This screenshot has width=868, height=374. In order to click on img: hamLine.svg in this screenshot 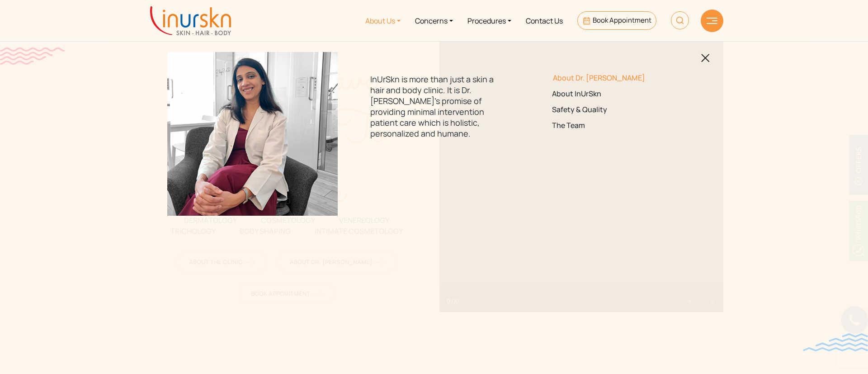, I will do `click(712, 21)`.